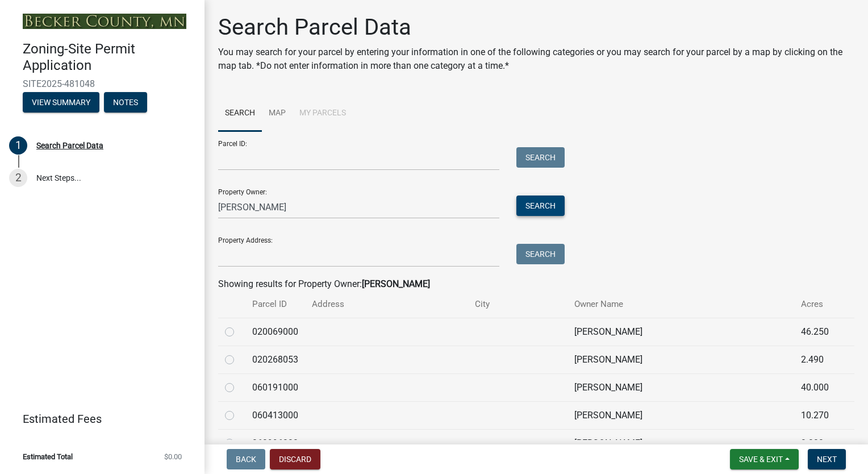 This screenshot has height=474, width=868. What do you see at coordinates (47, 456) in the screenshot?
I see `span: Estimated Total` at bounding box center [47, 456].